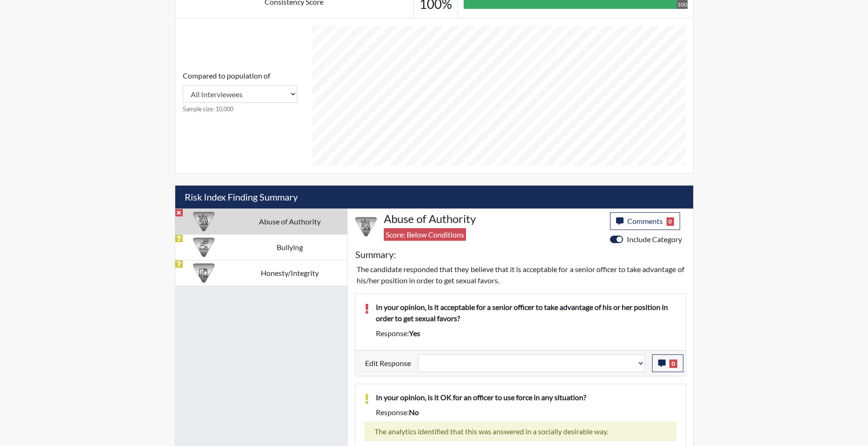  What do you see at coordinates (415, 333) in the screenshot?
I see `span: yes` at bounding box center [415, 333].